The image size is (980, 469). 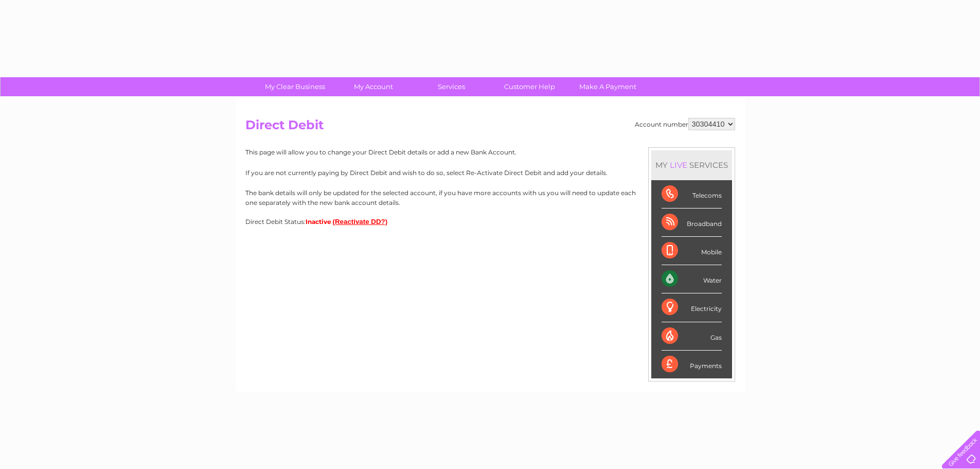 What do you see at coordinates (319, 222) in the screenshot?
I see `span: Inactive` at bounding box center [319, 222].